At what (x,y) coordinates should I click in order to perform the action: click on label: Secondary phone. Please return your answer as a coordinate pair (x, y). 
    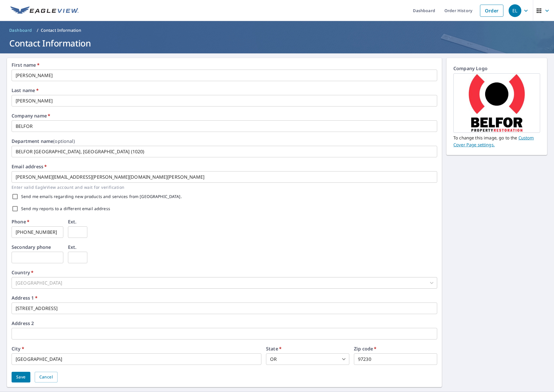
    Looking at the image, I should click on (31, 247).